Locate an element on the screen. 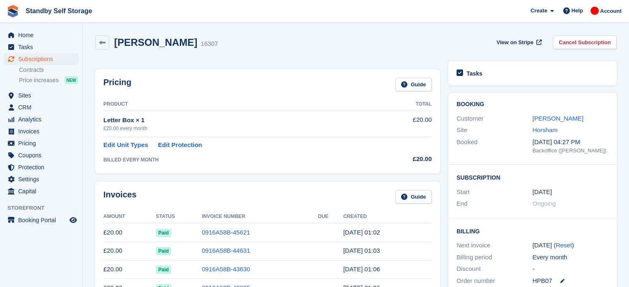 This screenshot has width=629, height=287. a: View on Stripe is located at coordinates (518, 42).